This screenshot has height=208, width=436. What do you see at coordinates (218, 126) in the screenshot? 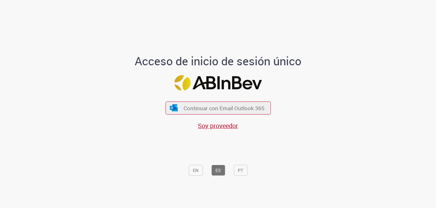
I see `a: Soy proveedor` at bounding box center [218, 126].